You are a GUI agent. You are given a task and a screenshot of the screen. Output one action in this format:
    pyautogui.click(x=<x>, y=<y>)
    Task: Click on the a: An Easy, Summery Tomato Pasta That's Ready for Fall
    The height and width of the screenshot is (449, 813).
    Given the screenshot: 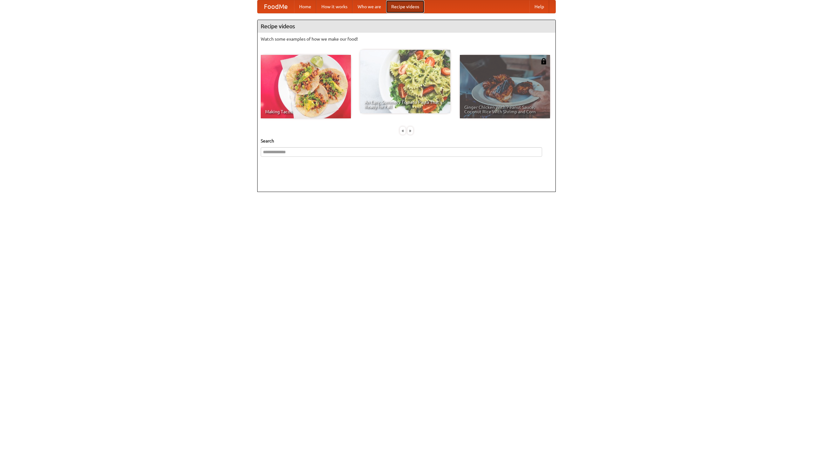 What is the action you would take?
    pyautogui.click(x=405, y=82)
    